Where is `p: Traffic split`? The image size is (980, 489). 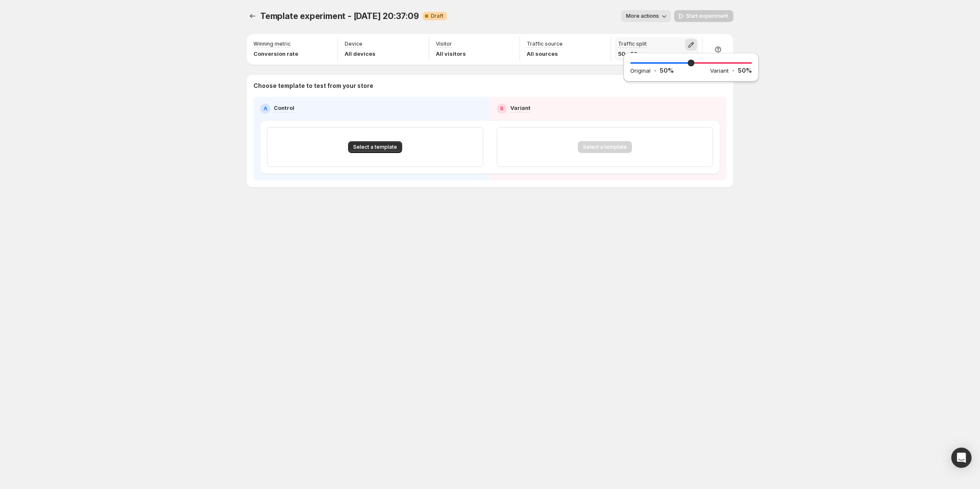 p: Traffic split is located at coordinates (633, 44).